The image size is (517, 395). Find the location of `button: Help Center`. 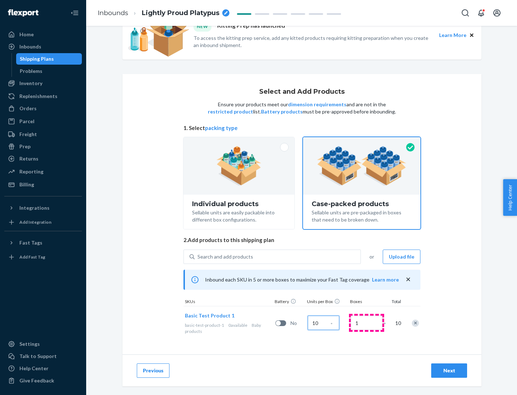

button: Help Center is located at coordinates (510, 198).